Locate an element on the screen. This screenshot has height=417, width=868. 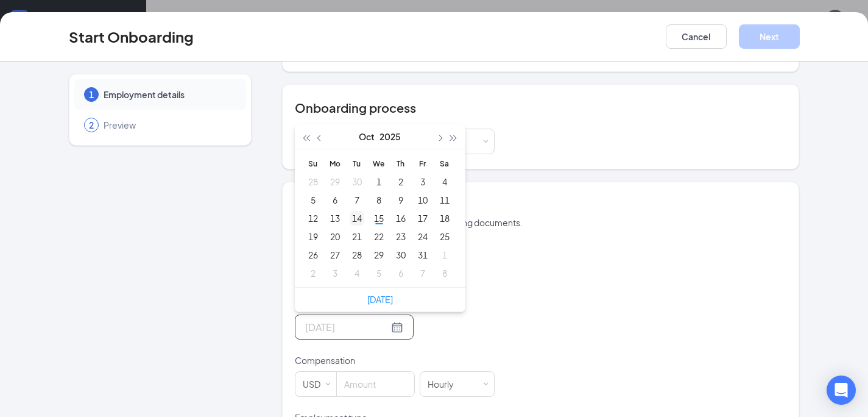
th: Th is located at coordinates (401, 164).